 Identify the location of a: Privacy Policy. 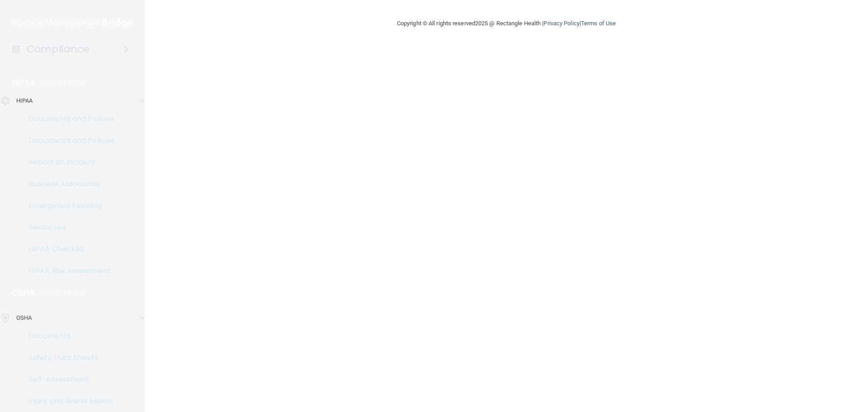
(561, 23).